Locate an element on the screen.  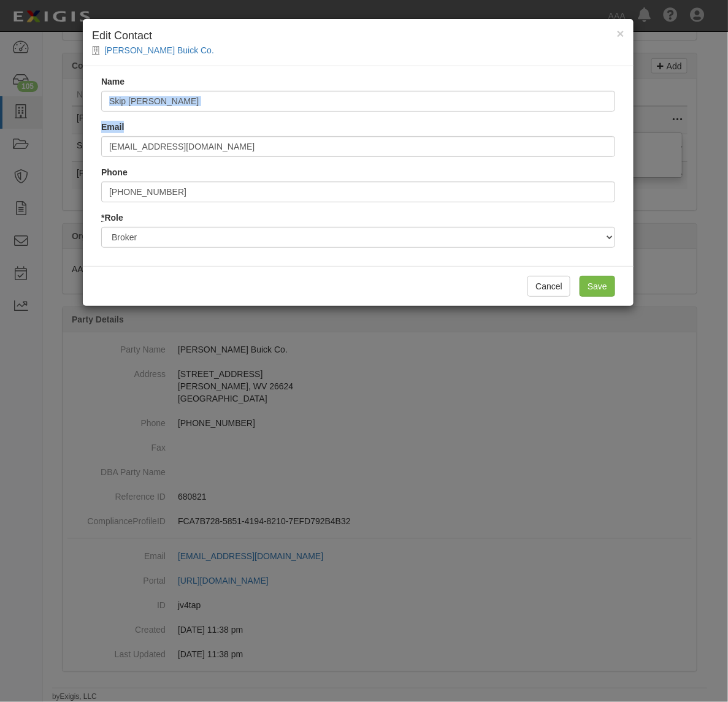
input: Save is located at coordinates (597, 286).